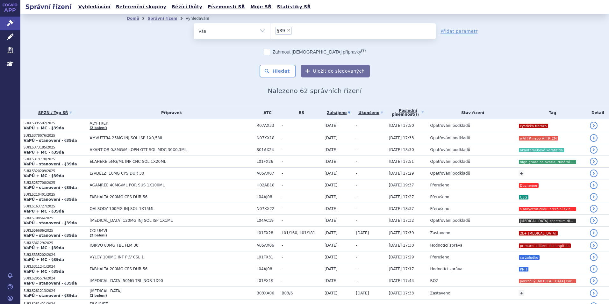 The height and width of the screenshot is (304, 609). What do you see at coordinates (169, 257) in the screenshot?
I see `span: VYLOY 100MG INF PLV CSL 1` at bounding box center [169, 257].